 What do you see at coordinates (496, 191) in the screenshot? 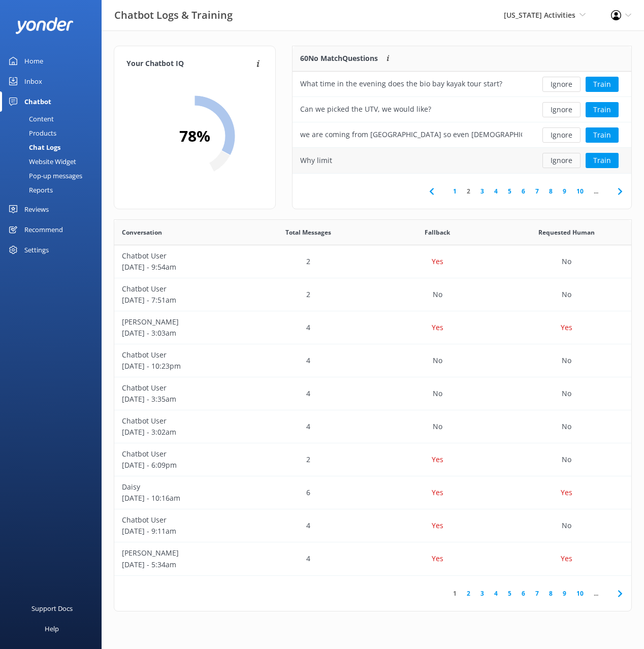
I see `a: 4` at bounding box center [496, 191].